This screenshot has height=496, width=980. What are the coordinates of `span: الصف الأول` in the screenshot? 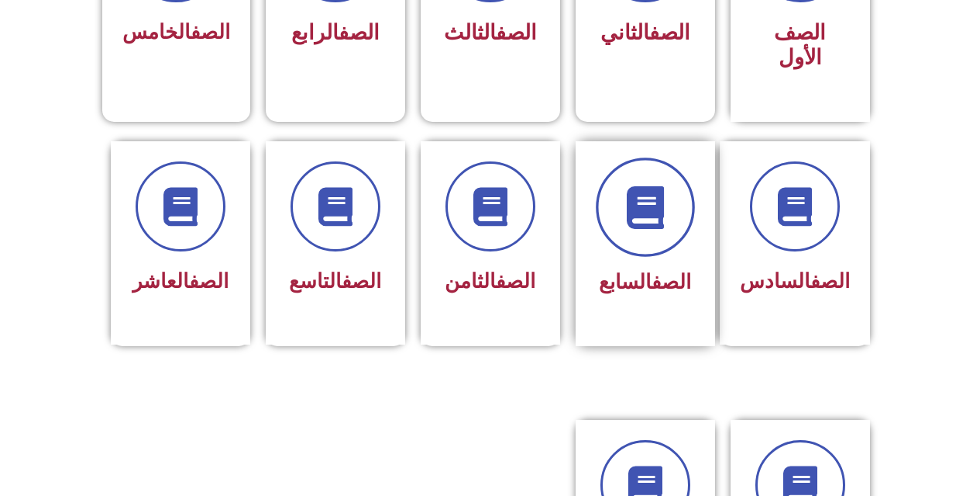 It's located at (800, 45).